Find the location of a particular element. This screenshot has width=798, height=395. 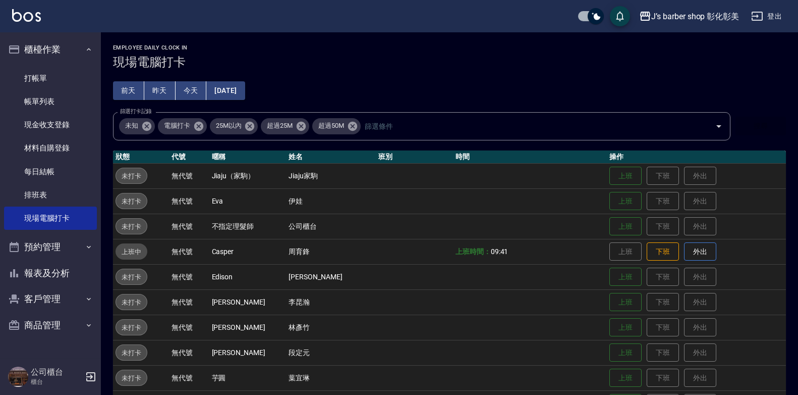

td: Jiaju家駒 is located at coordinates (331, 176).